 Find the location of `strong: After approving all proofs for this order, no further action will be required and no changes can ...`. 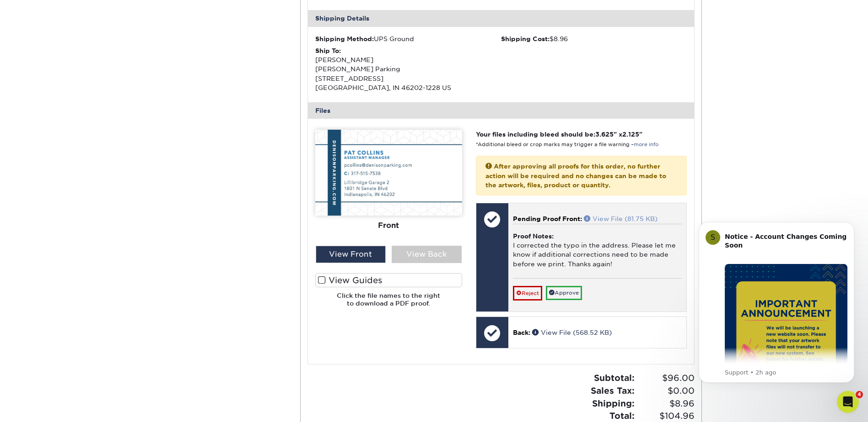

strong: After approving all proofs for this order, no further action will be required and no changes can ... is located at coordinates (575, 176).